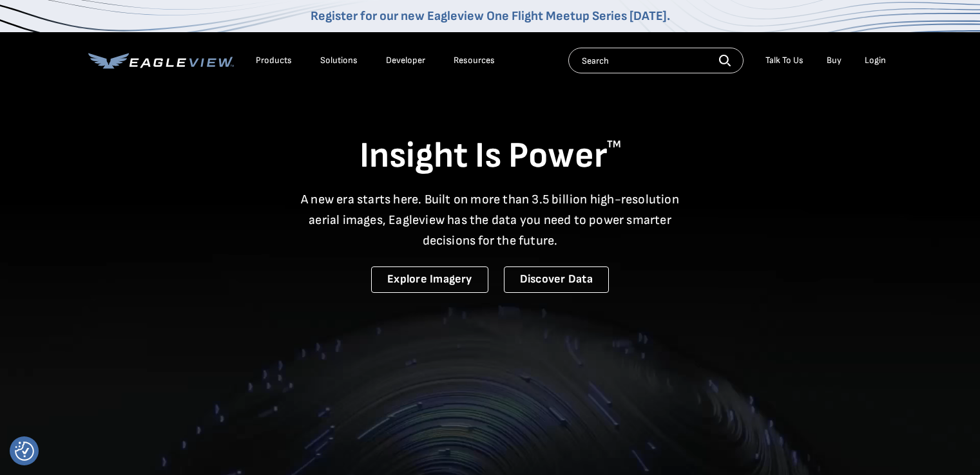  What do you see at coordinates (474, 61) in the screenshot?
I see `div: Resources` at bounding box center [474, 61].